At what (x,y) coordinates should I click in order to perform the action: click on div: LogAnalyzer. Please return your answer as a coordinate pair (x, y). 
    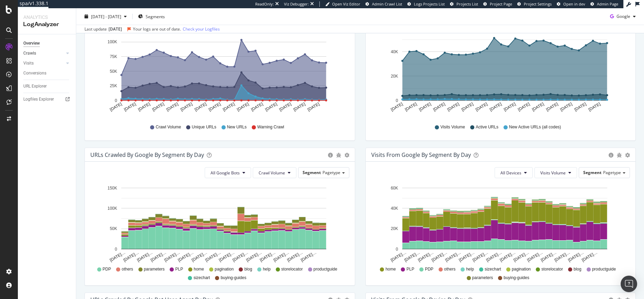
    Looking at the image, I should click on (47, 24).